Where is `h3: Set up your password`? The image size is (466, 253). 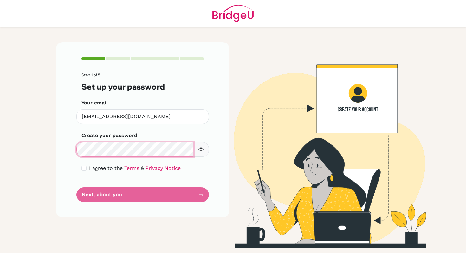 h3: Set up your password is located at coordinates (143, 87).